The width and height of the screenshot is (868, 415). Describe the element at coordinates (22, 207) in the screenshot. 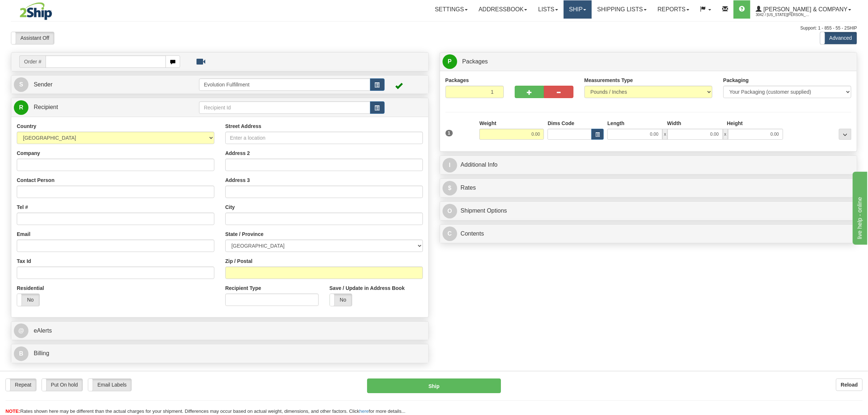

I see `label: Tel #` at that location.